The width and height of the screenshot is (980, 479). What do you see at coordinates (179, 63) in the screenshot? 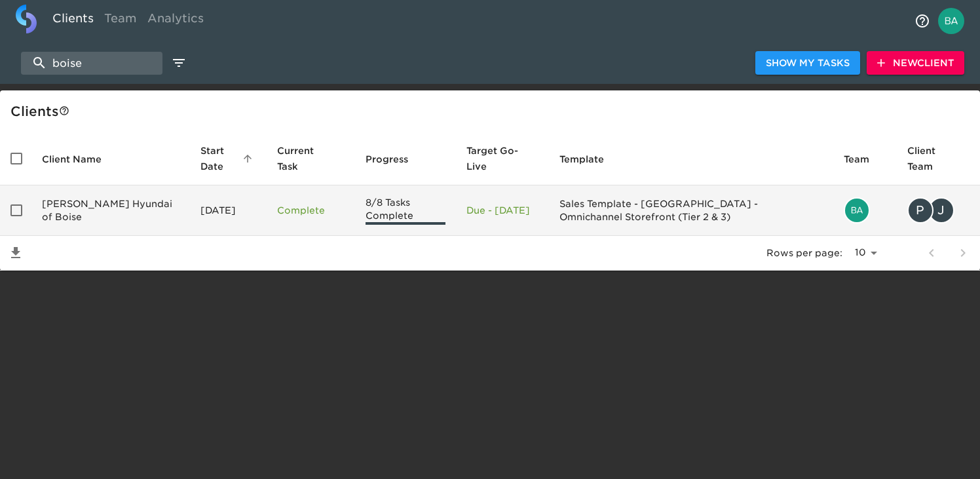
I see `button: edit` at bounding box center [179, 63].